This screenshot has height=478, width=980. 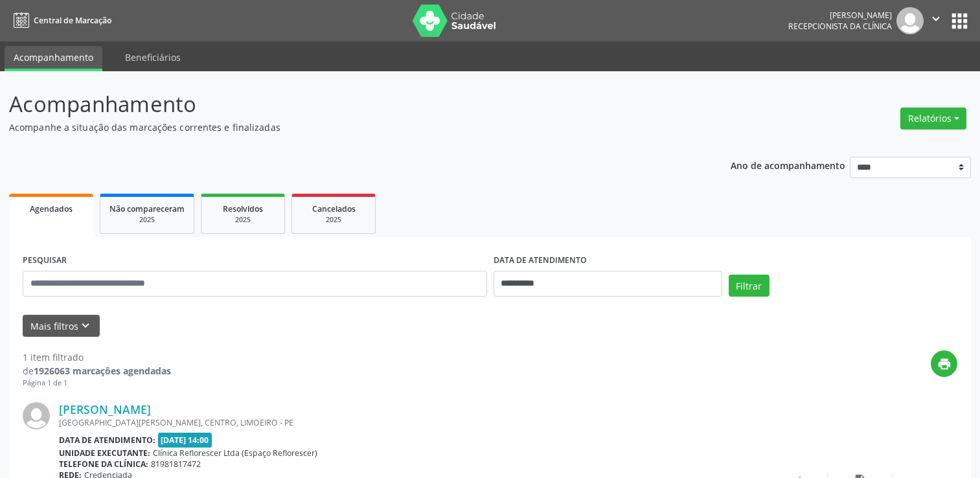 What do you see at coordinates (840, 26) in the screenshot?
I see `span: Recepcionista da clínica` at bounding box center [840, 26].